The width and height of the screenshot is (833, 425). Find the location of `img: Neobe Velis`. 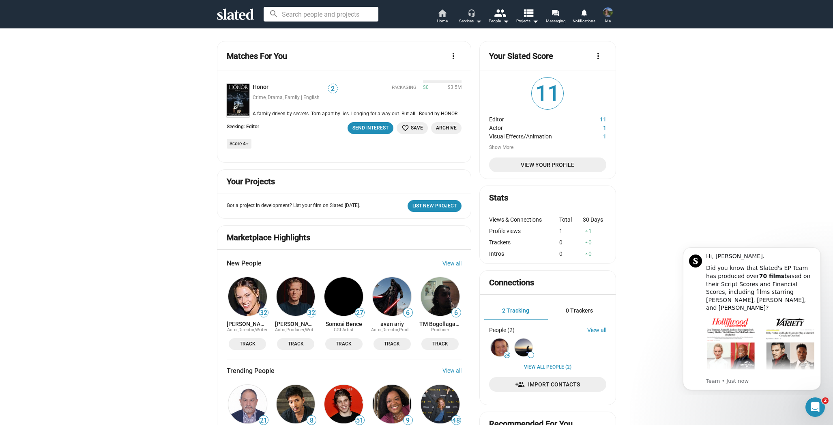

img: Neobe Velis is located at coordinates (500, 347).